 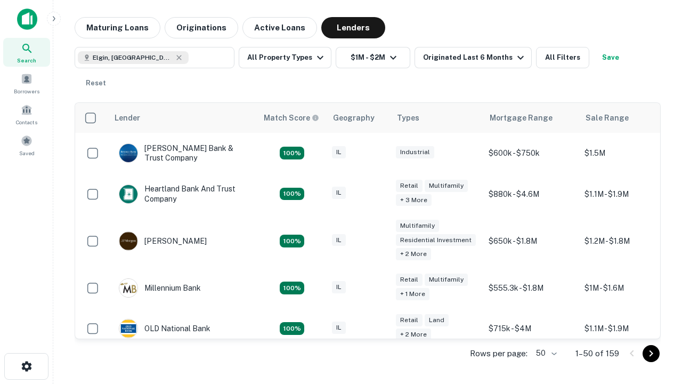 What do you see at coordinates (627, 153) in the screenshot?
I see `td: $1.5M` at bounding box center [627, 153].